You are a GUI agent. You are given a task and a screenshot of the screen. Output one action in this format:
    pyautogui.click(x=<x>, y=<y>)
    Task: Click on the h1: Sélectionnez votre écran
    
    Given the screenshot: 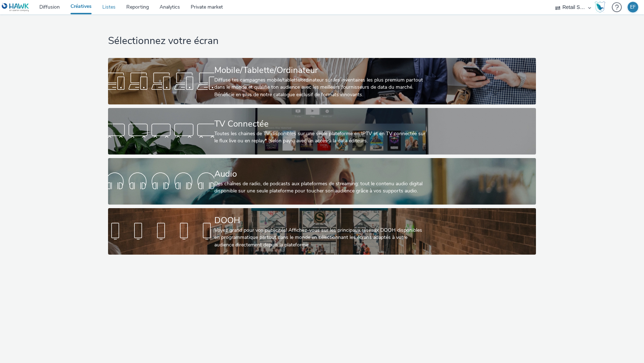 What is the action you would take?
    pyautogui.click(x=322, y=41)
    